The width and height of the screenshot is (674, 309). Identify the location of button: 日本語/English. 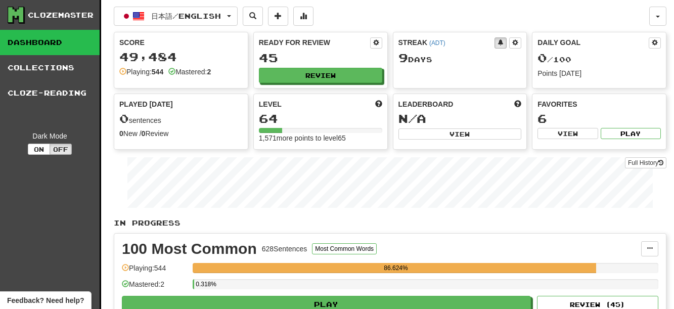
(175, 16).